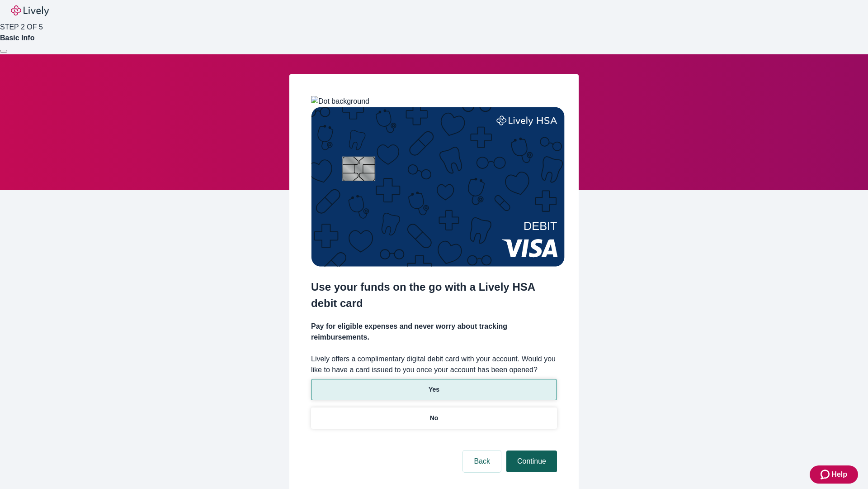 The height and width of the screenshot is (489, 868). Describe the element at coordinates (434, 418) in the screenshot. I see `p: No` at that location.